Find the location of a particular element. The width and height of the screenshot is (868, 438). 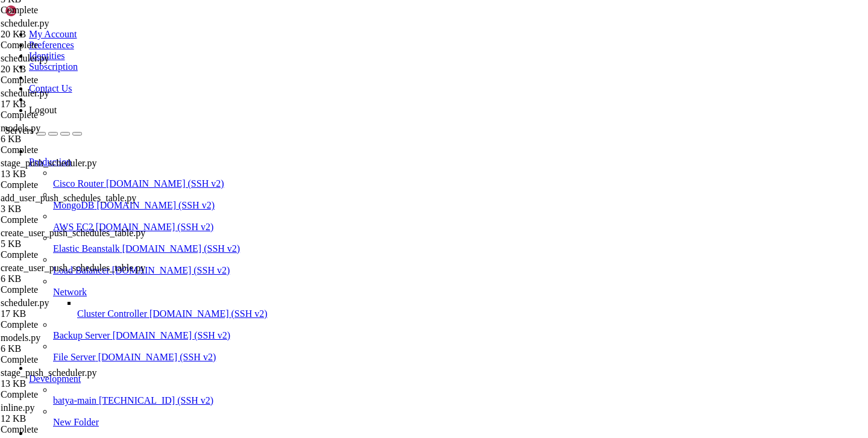

span: ю 7124414726, пропускаем is located at coordinates (62, 190).